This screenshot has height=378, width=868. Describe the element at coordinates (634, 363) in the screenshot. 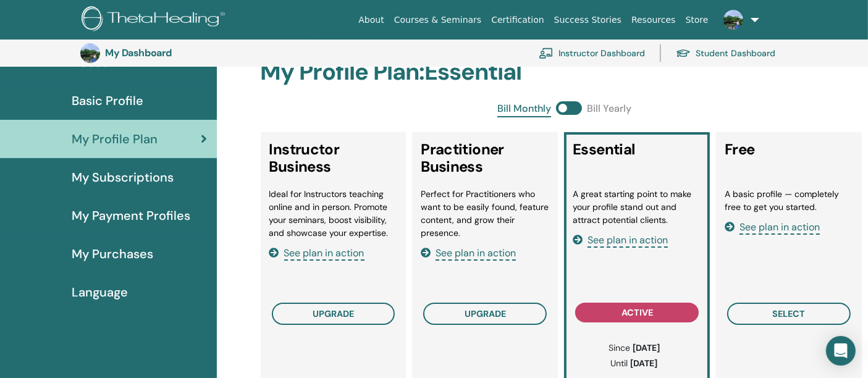

I see `p: Until` at that location.